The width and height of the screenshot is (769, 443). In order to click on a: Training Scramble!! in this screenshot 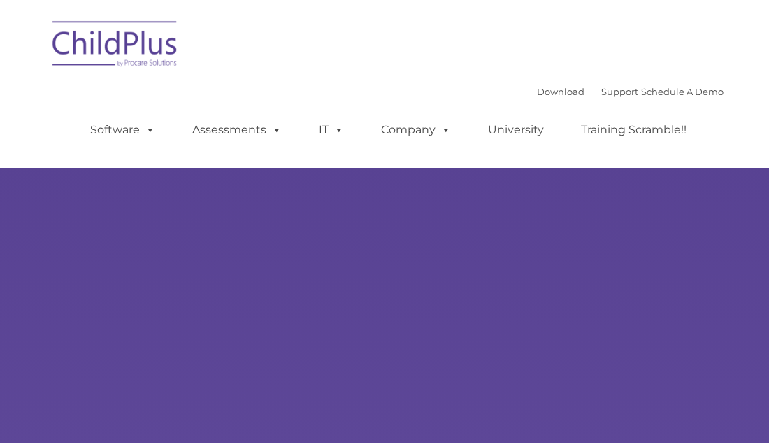, I will do `click(634, 130)`.